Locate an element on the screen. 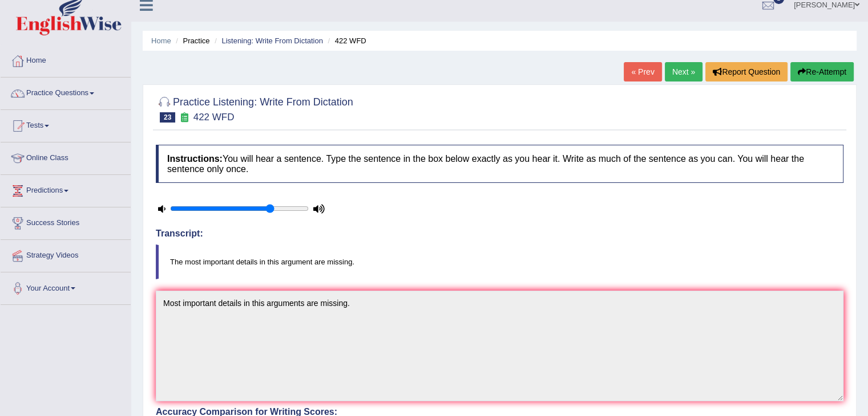 This screenshot has width=868, height=416. a: « Prev is located at coordinates (642, 72).